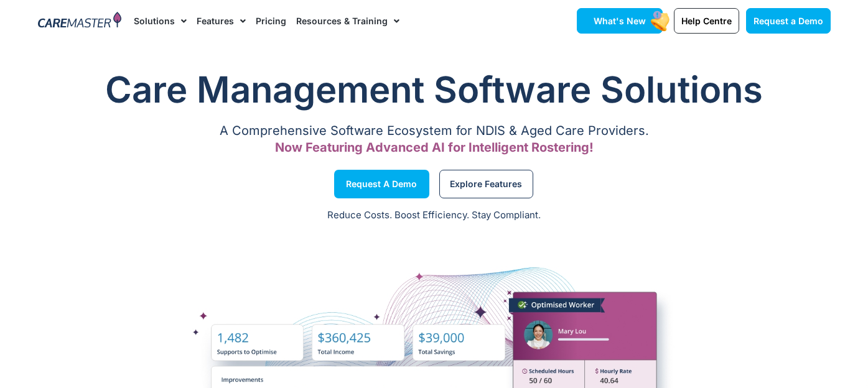 This screenshot has width=868, height=388. What do you see at coordinates (486, 184) in the screenshot?
I see `a: Explore Features` at bounding box center [486, 184].